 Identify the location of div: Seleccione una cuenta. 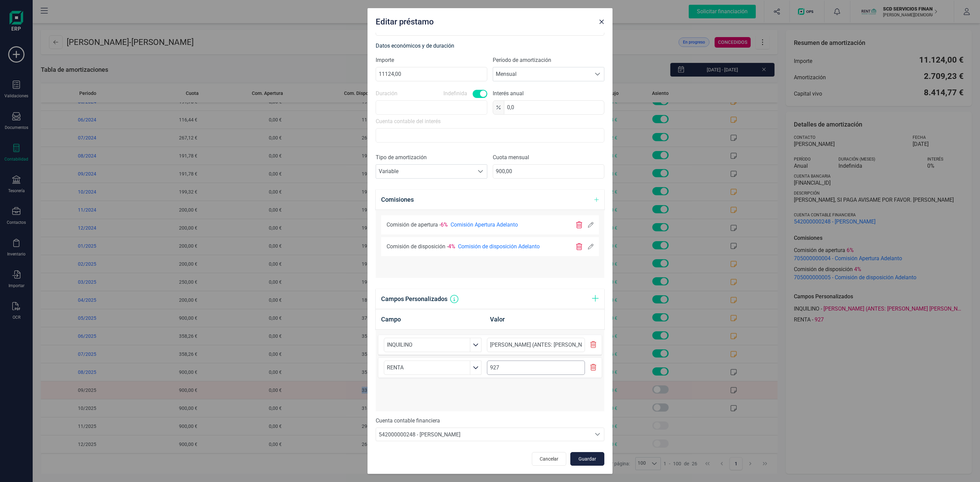
(598, 434).